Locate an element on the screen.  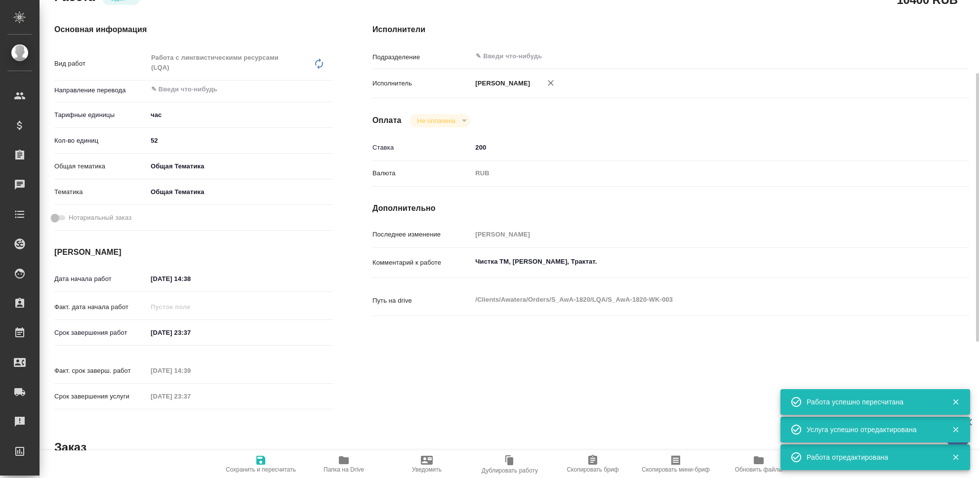
h2: Заказ is located at coordinates (70, 447).